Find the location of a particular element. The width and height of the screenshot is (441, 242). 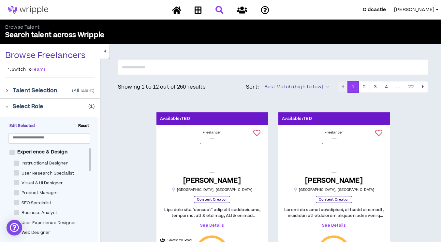

p: ( All Talent ) is located at coordinates (83, 91).